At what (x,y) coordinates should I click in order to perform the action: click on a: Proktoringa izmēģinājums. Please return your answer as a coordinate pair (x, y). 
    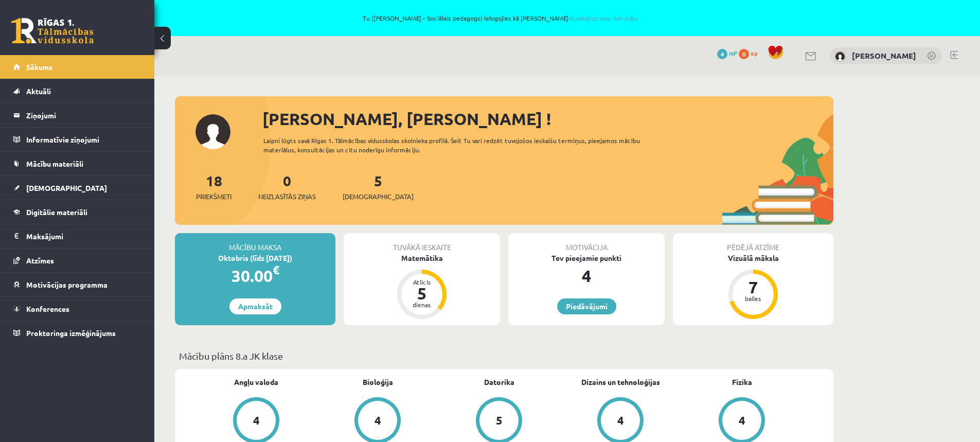
    Looking at the image, I should click on (77, 332).